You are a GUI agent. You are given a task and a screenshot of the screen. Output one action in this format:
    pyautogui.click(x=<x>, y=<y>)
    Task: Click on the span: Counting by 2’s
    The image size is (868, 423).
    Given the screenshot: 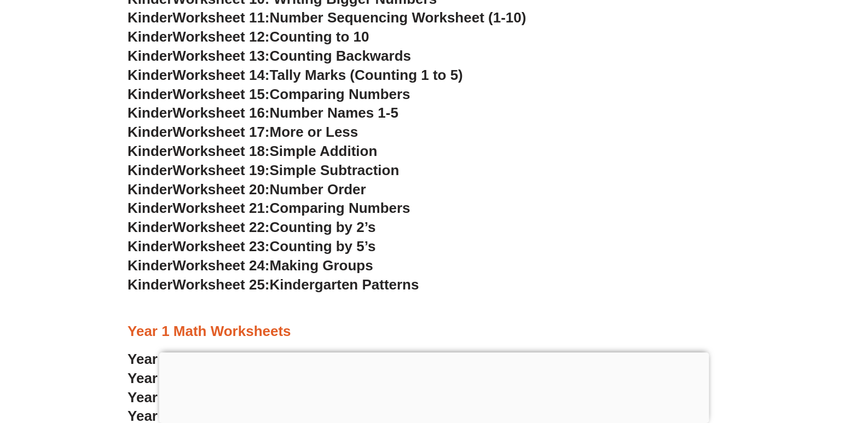 What is the action you would take?
    pyautogui.click(x=323, y=227)
    